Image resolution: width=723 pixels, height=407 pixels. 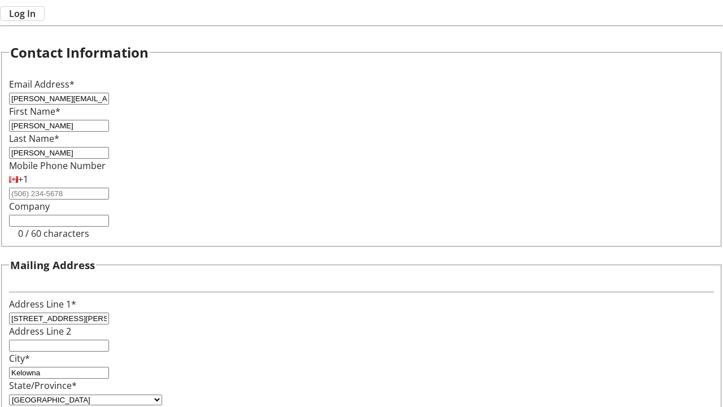 I want to click on label: City*, so click(x=19, y=358).